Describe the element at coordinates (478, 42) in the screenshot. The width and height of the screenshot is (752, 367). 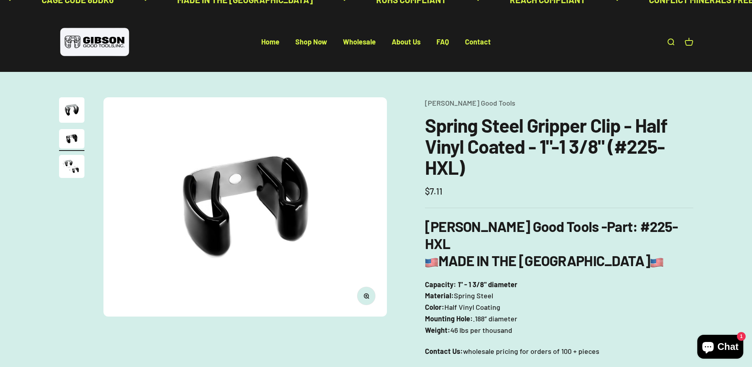
I see `a: Contact` at that location.